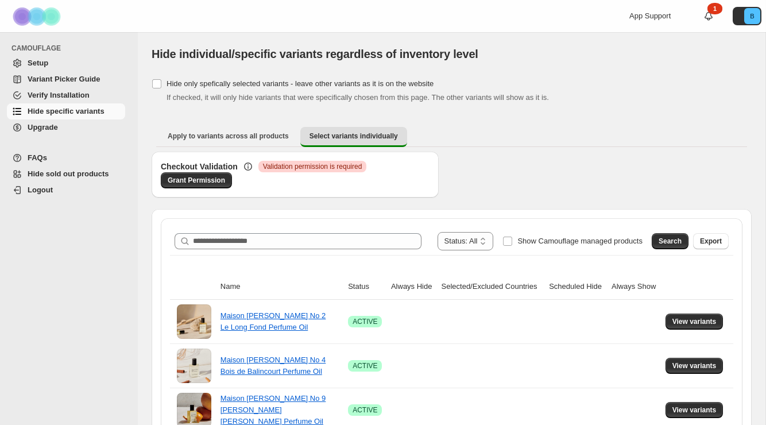 This screenshot has height=425, width=766. What do you see at coordinates (64, 79) in the screenshot?
I see `span: Variant Picker Guide` at bounding box center [64, 79].